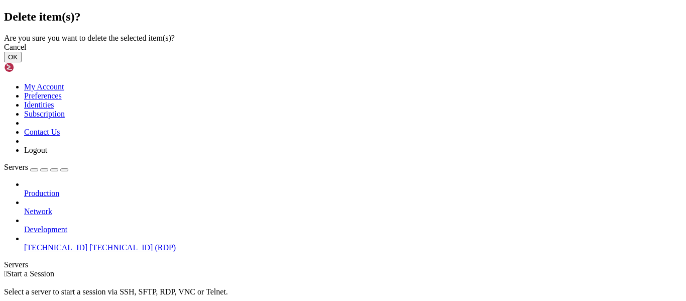 This screenshot has height=301, width=686. What do you see at coordinates (31, 273) in the screenshot?
I see `span: Start a Session` at bounding box center [31, 273].